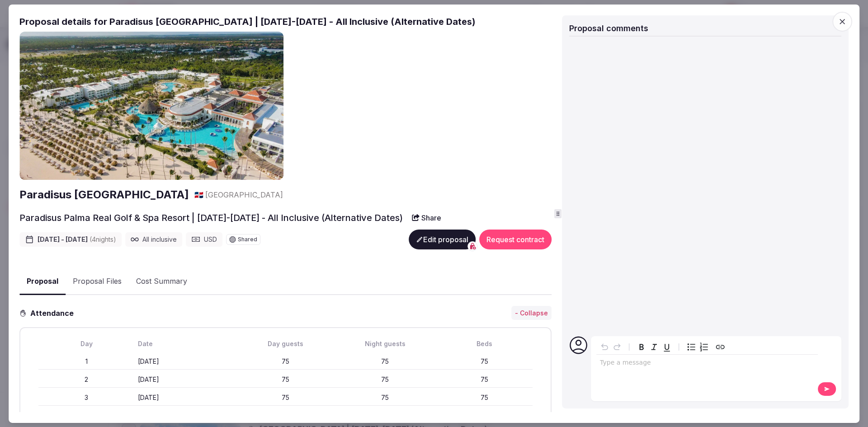 The height and width of the screenshot is (427, 868). I want to click on div: Day guests, so click(286, 343).